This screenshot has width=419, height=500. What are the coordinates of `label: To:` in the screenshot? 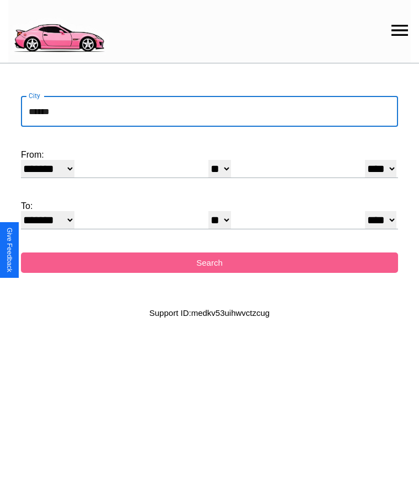 It's located at (210, 206).